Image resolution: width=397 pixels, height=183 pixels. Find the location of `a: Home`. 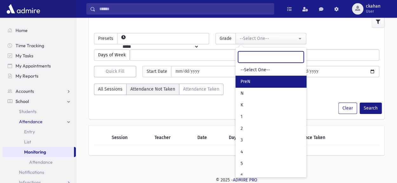

a: Home is located at coordinates (39, 30).